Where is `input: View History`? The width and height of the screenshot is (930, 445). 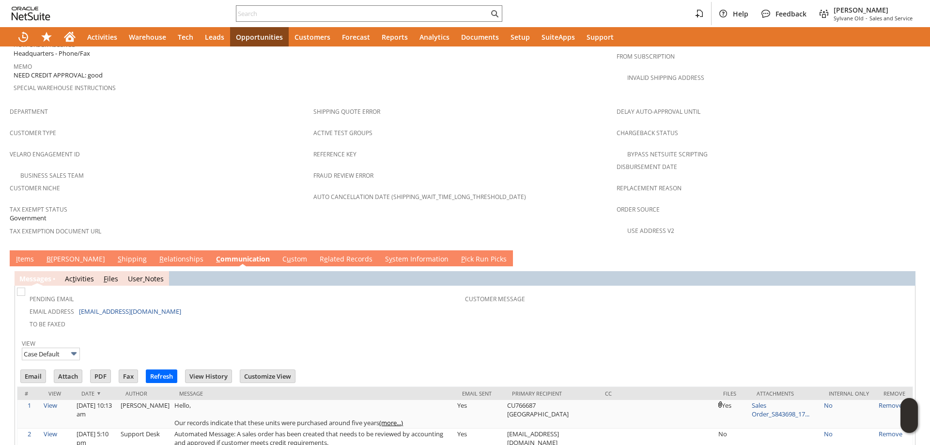 input: View History is located at coordinates (208, 376).